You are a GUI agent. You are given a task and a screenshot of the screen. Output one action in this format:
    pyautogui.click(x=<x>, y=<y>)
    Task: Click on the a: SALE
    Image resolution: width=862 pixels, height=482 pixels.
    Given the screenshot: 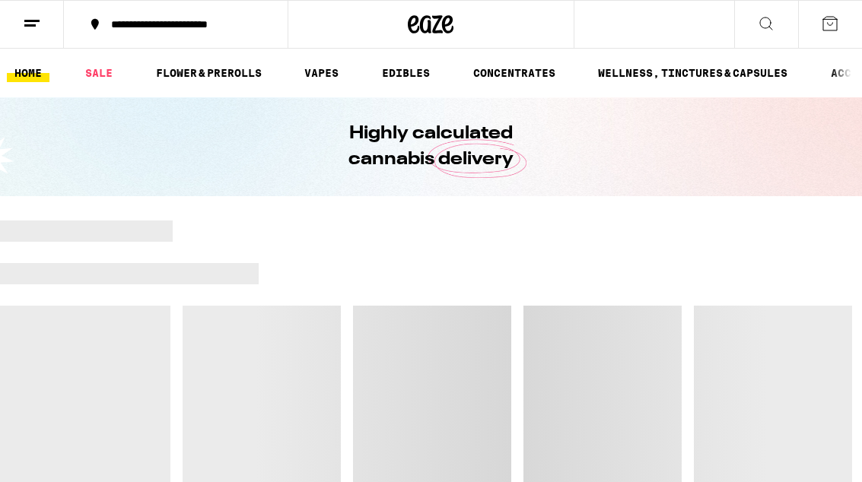 What is the action you would take?
    pyautogui.click(x=99, y=73)
    